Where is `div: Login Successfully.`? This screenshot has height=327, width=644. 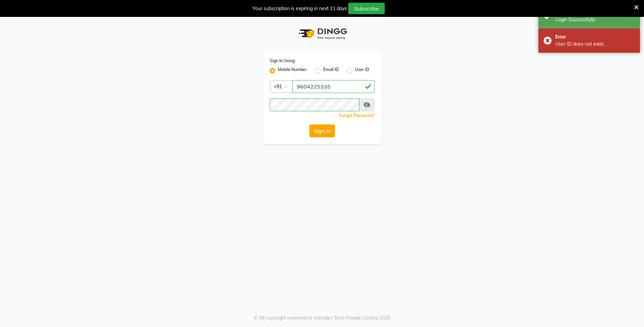
div: Login Successfully. is located at coordinates (595, 20).